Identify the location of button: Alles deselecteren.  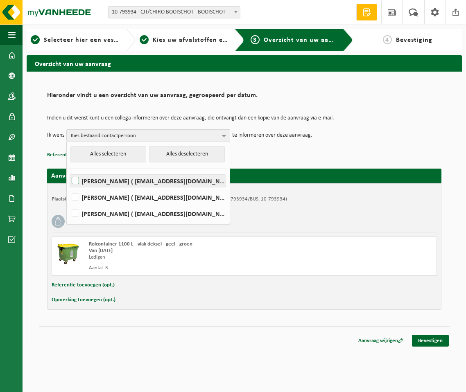
(187, 154).